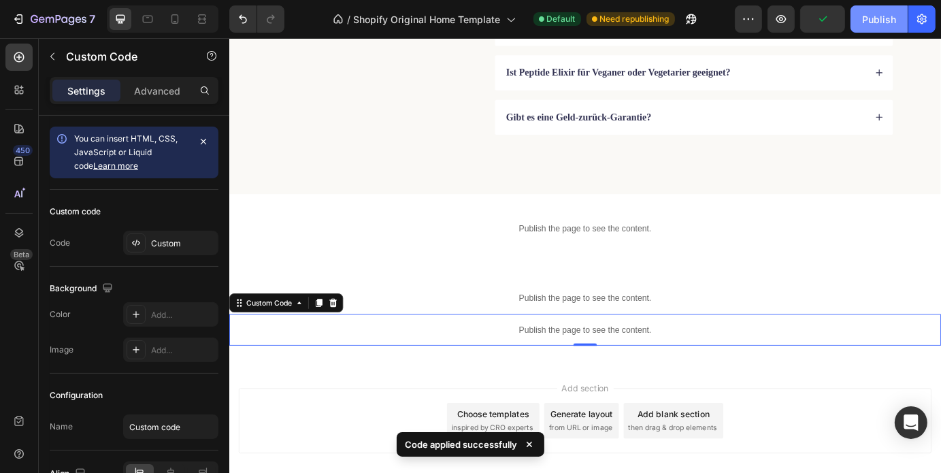  What do you see at coordinates (116, 165) in the screenshot?
I see `a: Learn more` at bounding box center [116, 165].